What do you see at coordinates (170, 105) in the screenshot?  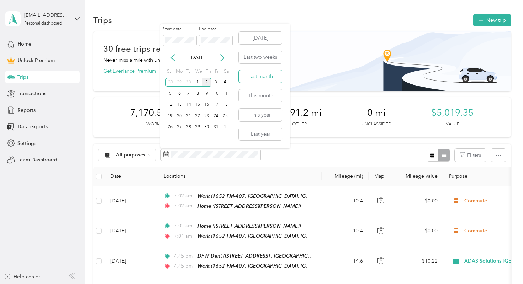 I see `div: 12` at bounding box center [170, 105].